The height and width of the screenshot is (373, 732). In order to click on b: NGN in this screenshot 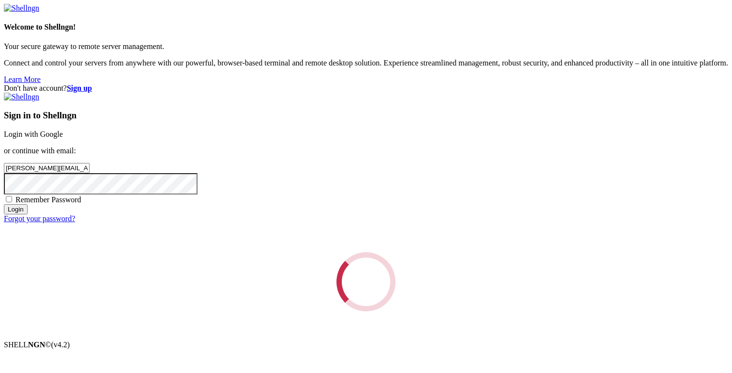, I will do `click(37, 344)`.